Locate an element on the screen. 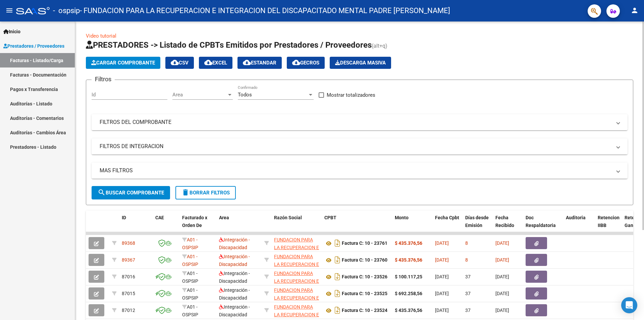 The height and width of the screenshot is (320, 644). span: Inicio is located at coordinates (12, 32).